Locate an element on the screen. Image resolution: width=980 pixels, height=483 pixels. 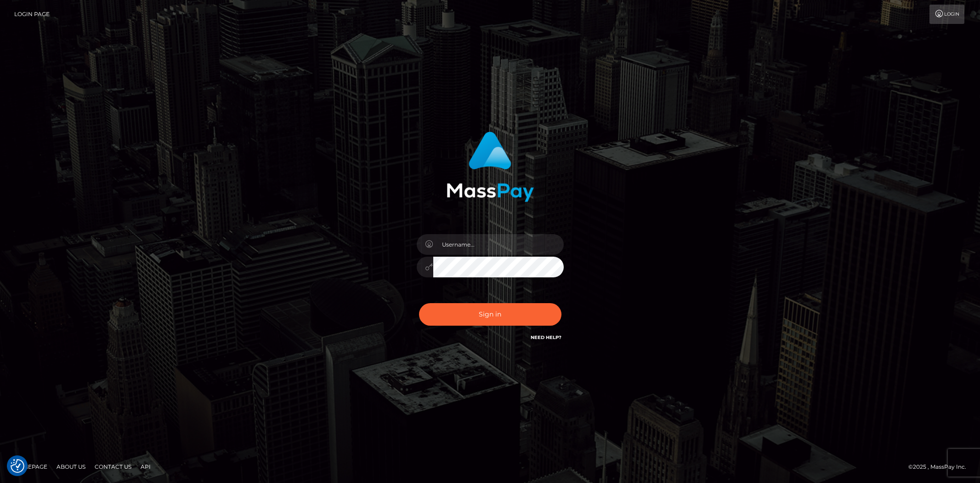
button: Sign in is located at coordinates (490, 314).